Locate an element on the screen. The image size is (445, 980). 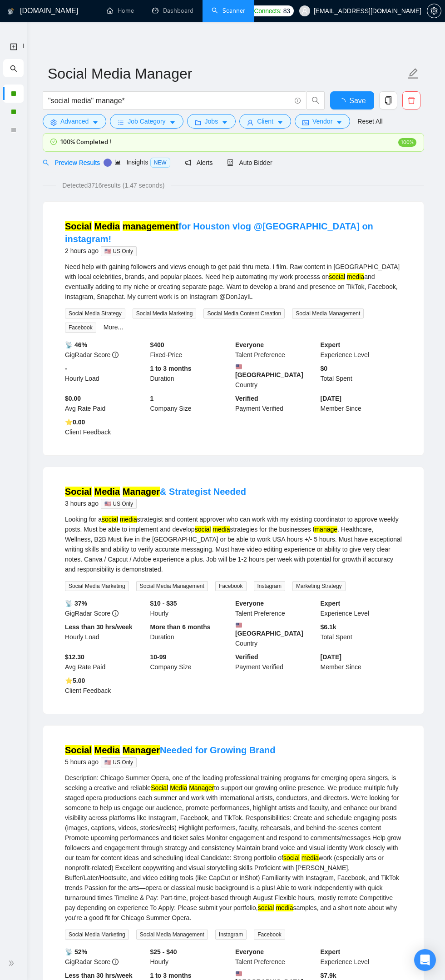
span: user is located at coordinates (304, 11).